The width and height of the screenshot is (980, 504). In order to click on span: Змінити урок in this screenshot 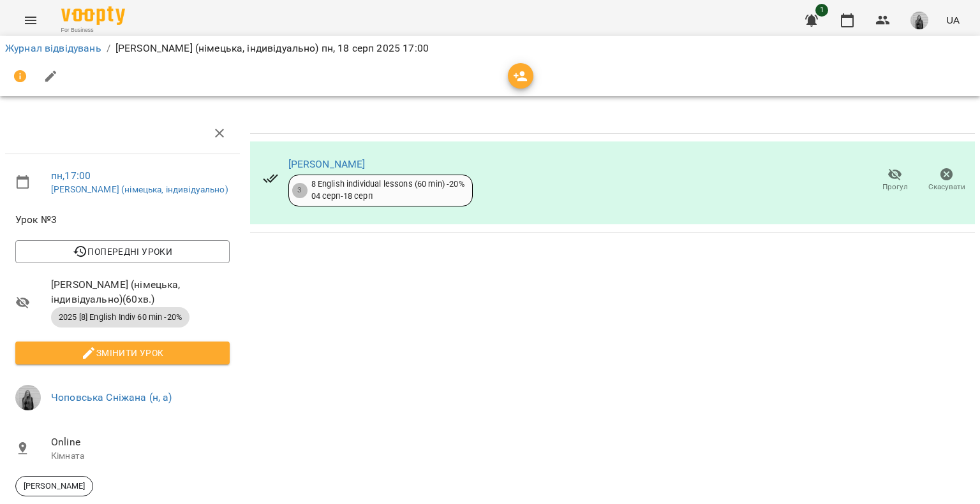, I will do `click(123, 353)`.